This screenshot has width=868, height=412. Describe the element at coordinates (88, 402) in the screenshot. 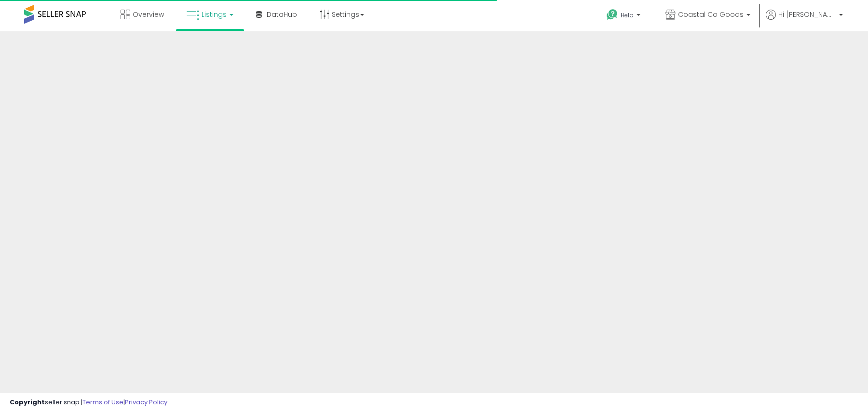

I see `div: seller snap | |` at that location.